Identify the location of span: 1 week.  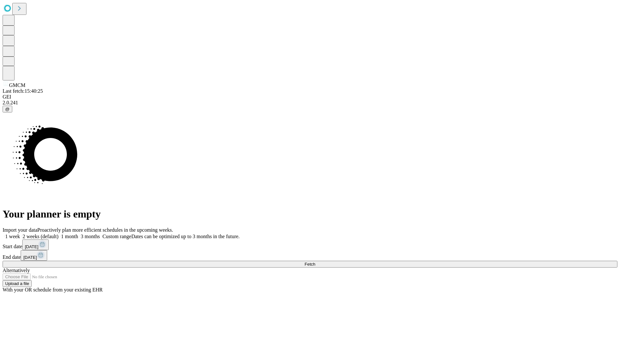
(13, 236).